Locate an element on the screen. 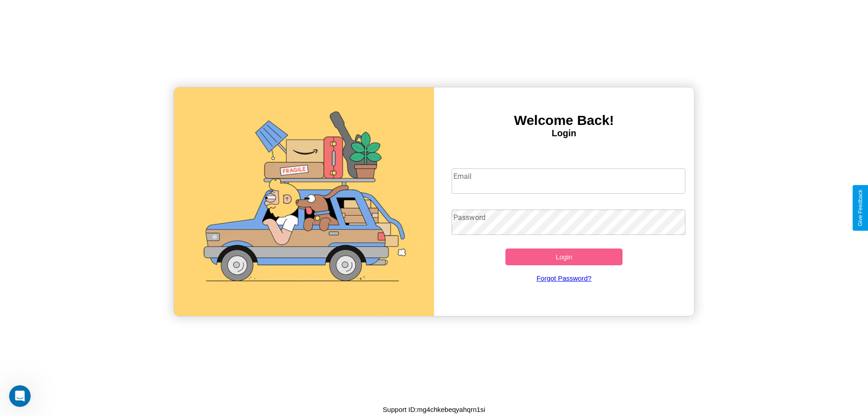  img: gif is located at coordinates (304, 201).